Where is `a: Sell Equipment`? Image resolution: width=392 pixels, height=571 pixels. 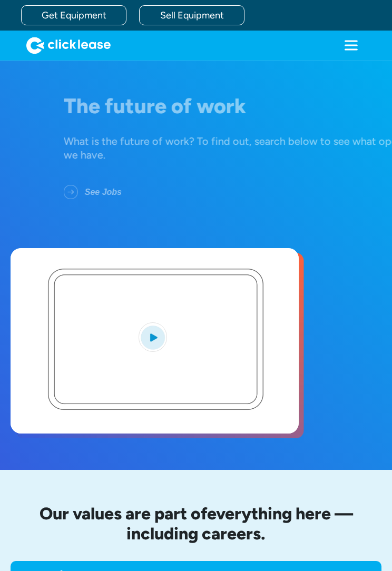 a: Sell Equipment is located at coordinates (192, 15).